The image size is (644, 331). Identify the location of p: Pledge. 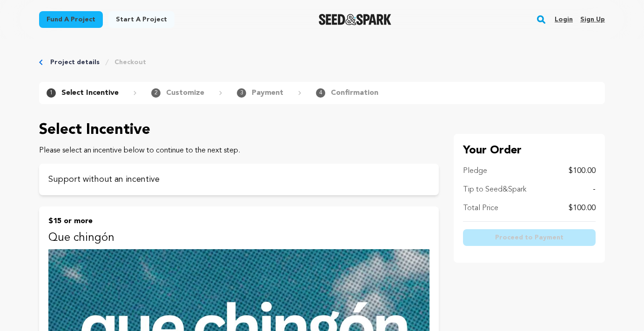
(475, 171).